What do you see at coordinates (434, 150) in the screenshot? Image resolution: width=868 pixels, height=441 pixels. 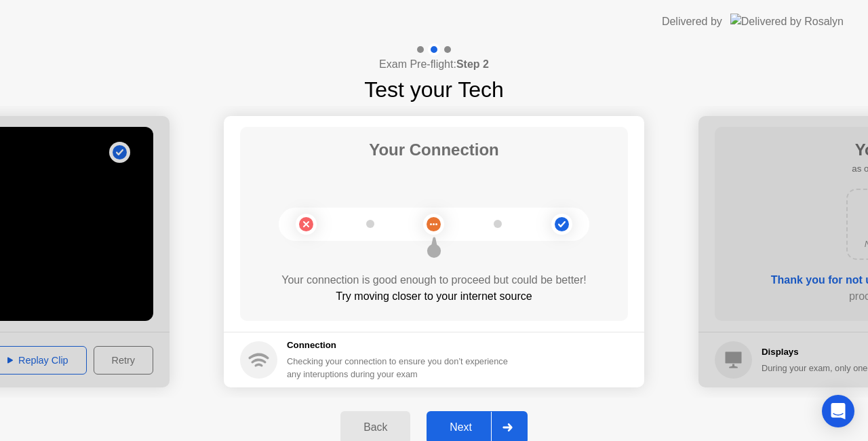 I see `h1: Your Connection` at bounding box center [434, 150].